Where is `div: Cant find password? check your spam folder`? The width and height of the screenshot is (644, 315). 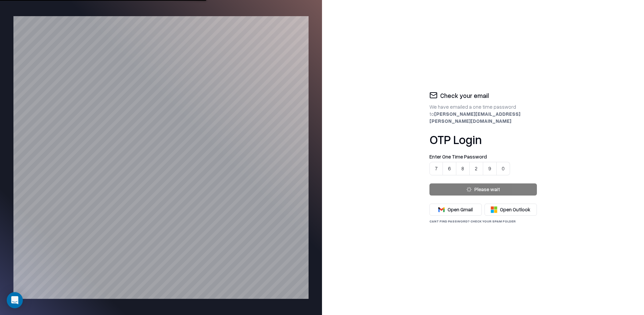
div: Cant find password? check your spam folder is located at coordinates (483, 221).